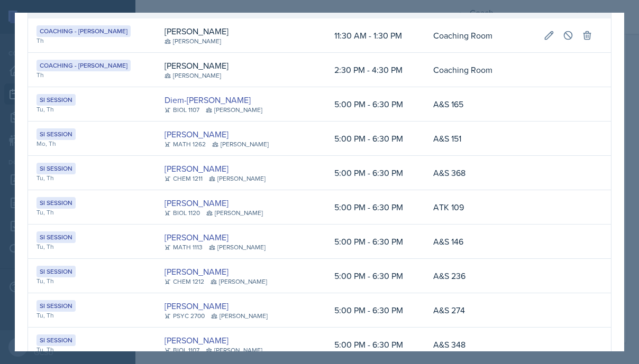  I want to click on td: 2:30 PM - 4:30 PM, so click(375, 70).